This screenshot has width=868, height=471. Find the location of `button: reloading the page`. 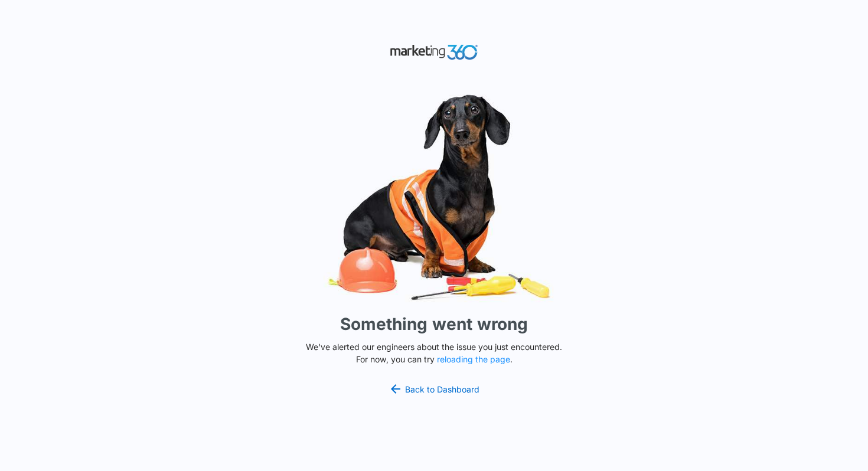

button: reloading the page is located at coordinates (473, 359).